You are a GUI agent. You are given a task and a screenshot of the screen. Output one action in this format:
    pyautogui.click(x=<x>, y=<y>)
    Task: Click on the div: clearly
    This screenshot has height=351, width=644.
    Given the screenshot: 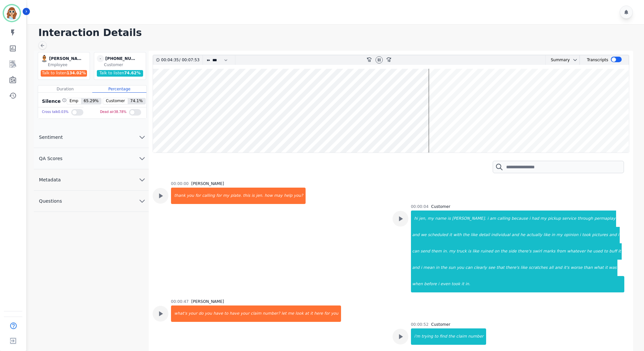 What is the action you would take?
    pyautogui.click(x=481, y=268)
    